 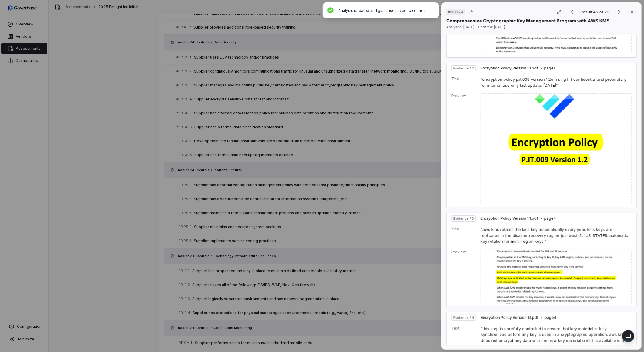 What do you see at coordinates (595, 12) in the screenshot?
I see `p: Result 46 of 73` at bounding box center [595, 12].